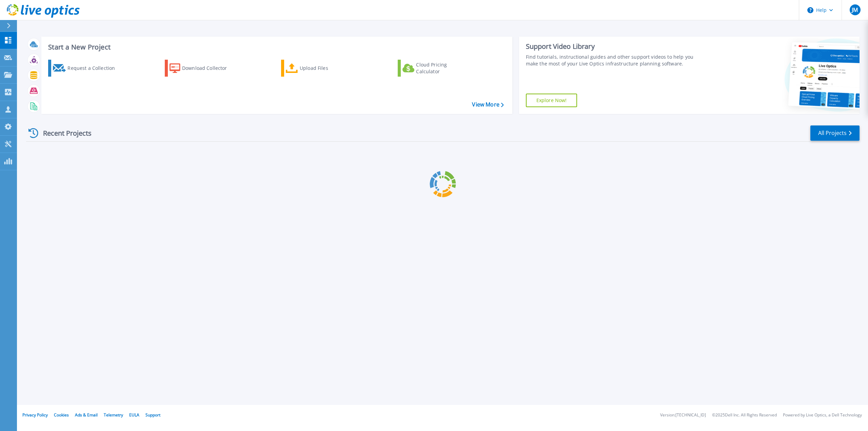 This screenshot has width=868, height=431. I want to click on div: Request a Collection, so click(95, 68).